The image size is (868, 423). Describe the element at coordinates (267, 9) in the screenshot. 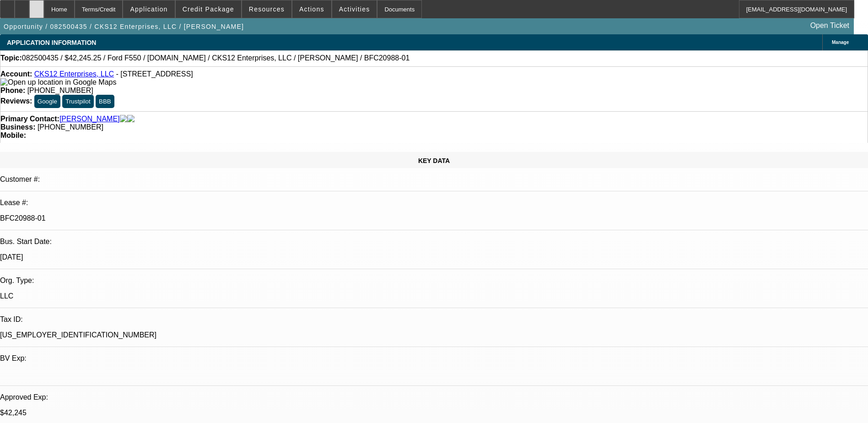

I see `button: Resources` at that location.